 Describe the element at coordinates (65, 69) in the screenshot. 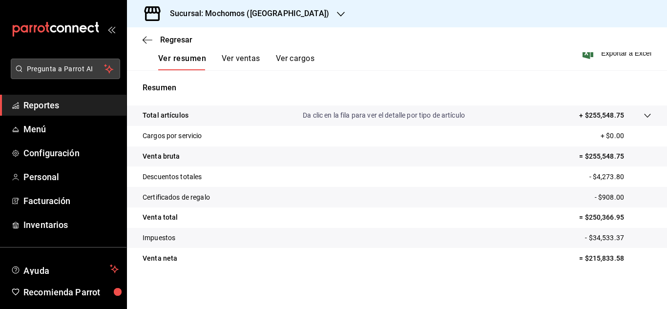

I see `button: Pregunta a Parrot AI` at that location.